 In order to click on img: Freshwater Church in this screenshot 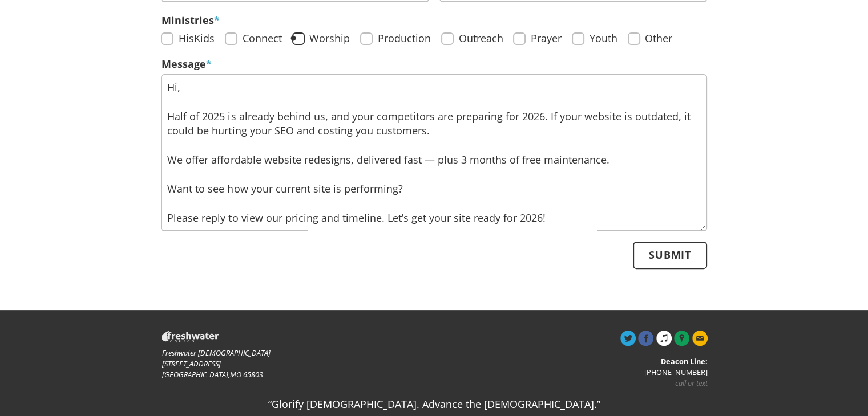, I will do `click(190, 337)`.